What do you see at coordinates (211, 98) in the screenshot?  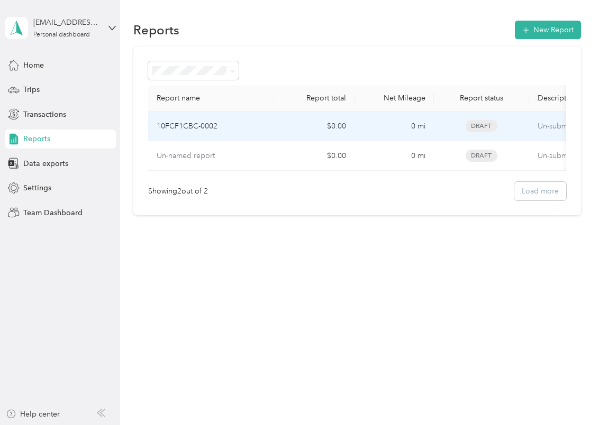 I see `th: Report name` at bounding box center [211, 98].